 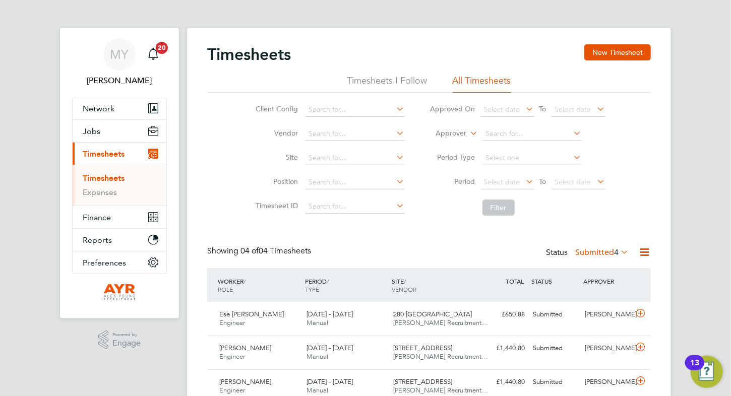 What do you see at coordinates (312, 289) in the screenshot?
I see `span: TYPE` at bounding box center [312, 289].